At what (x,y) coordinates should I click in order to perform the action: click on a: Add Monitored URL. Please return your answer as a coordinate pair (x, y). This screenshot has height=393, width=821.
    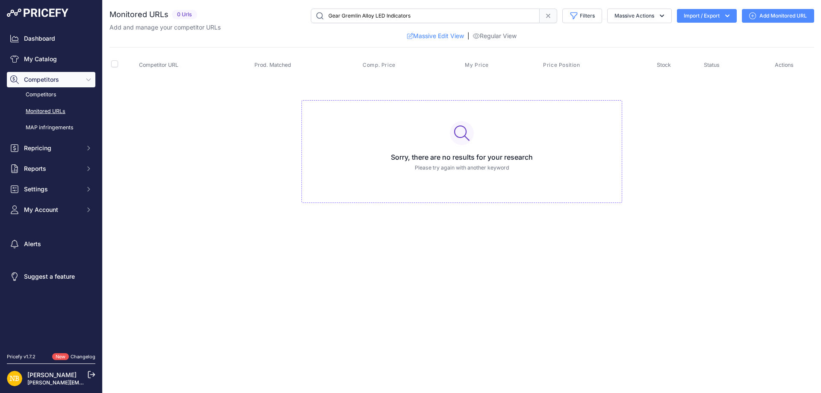
    Looking at the image, I should click on (778, 16).